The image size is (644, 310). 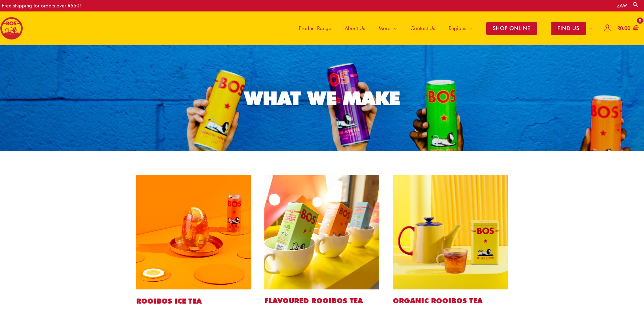 What do you see at coordinates (315, 28) in the screenshot?
I see `a: Product Range` at bounding box center [315, 28].